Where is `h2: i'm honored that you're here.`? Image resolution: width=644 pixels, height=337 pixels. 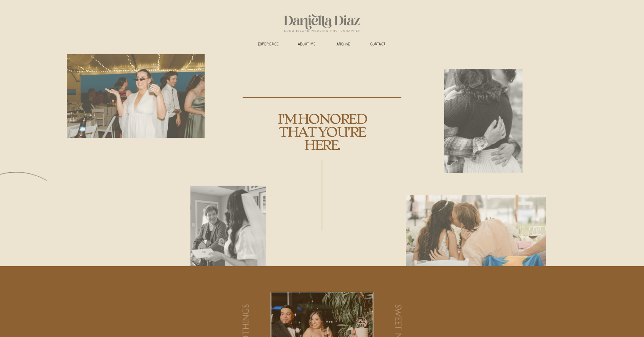
h2: i'm honored that you're here. is located at coordinates (322, 136).